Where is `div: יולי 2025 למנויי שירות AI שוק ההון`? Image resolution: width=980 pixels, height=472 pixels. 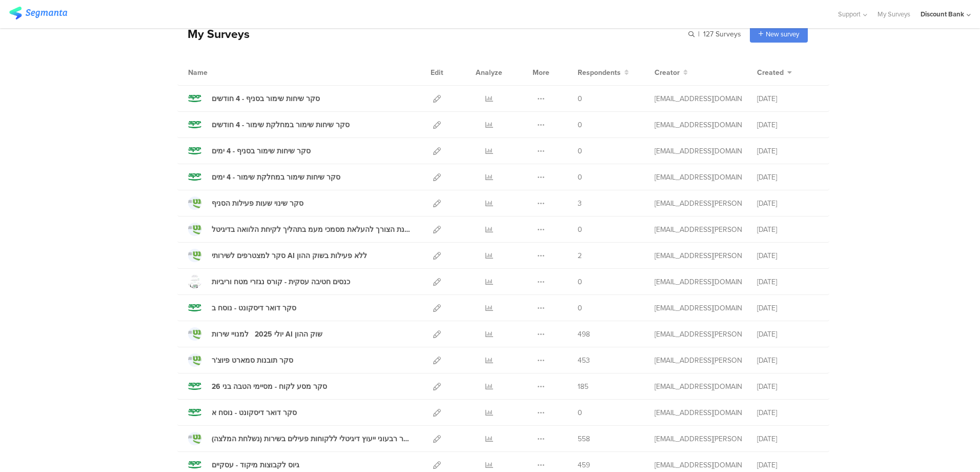
div: יולי 2025 למנויי שירות AI שוק ההון is located at coordinates (267, 334).